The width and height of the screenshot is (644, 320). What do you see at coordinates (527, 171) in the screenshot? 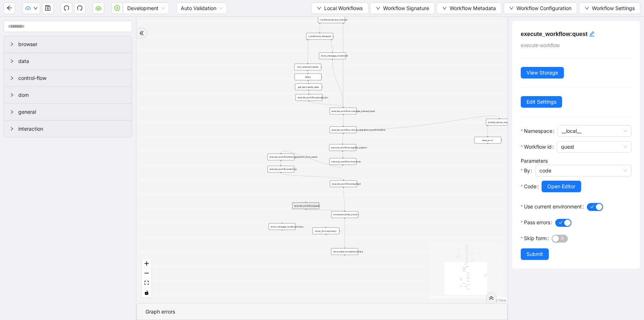
I see `span: By` at bounding box center [527, 171].